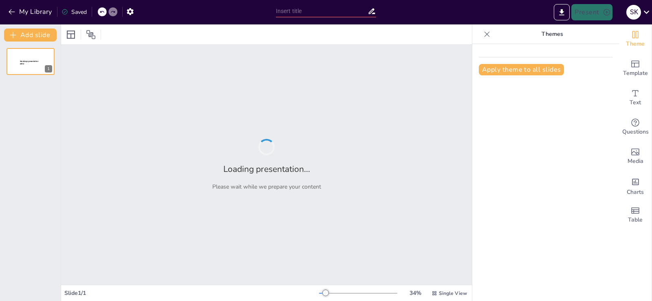  Describe the element at coordinates (635, 98) in the screenshot. I see `div: Add text boxes` at that location.